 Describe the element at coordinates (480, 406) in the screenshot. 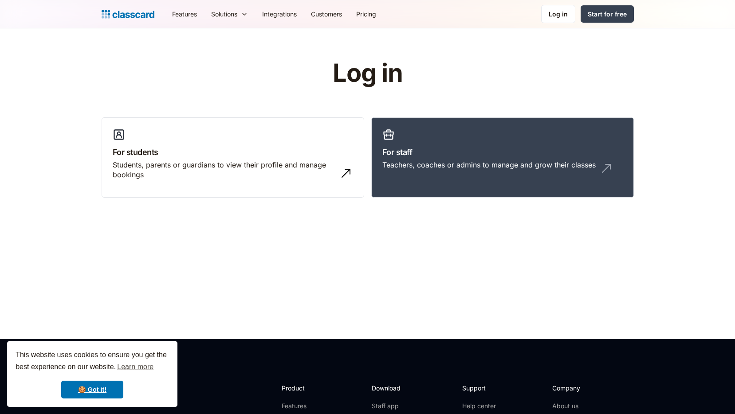

I see `a: Help center` at that location.